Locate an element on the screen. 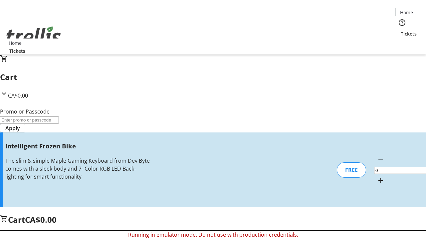 This screenshot has height=239, width=426. div: FREE is located at coordinates (351, 170).